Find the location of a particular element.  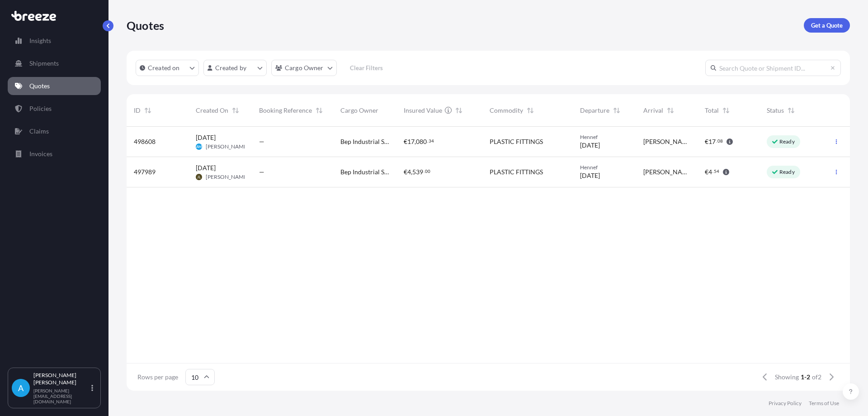

span: 080 is located at coordinates (421, 142).